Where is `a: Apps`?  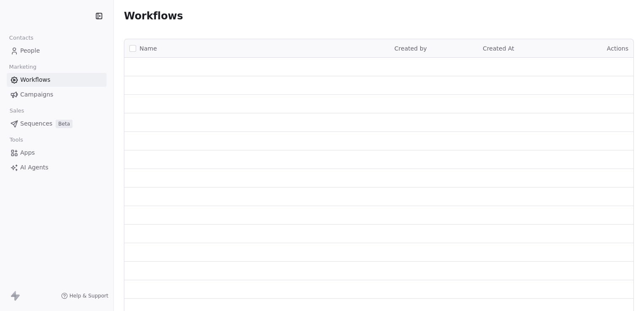
a: Apps is located at coordinates (57, 153).